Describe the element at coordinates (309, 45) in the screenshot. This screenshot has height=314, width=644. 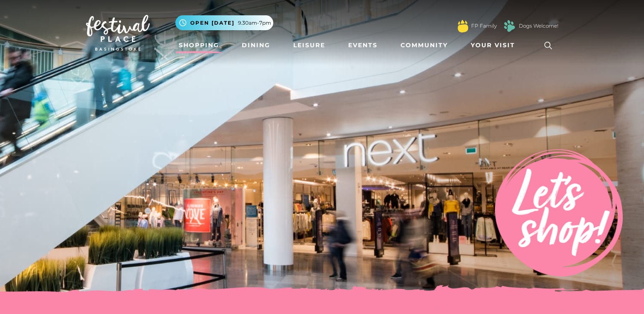
I see `a: Leisure` at that location.